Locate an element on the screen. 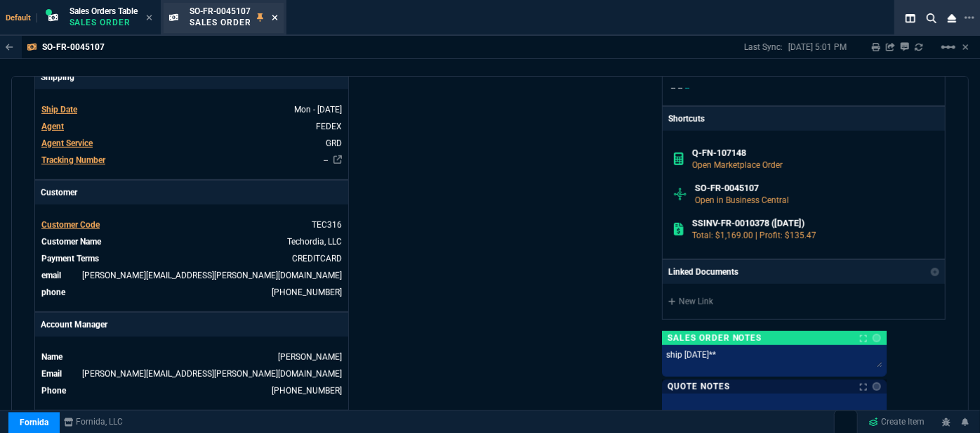 The width and height of the screenshot is (980, 433). span: SO-FR-0045107 is located at coordinates (220, 11).